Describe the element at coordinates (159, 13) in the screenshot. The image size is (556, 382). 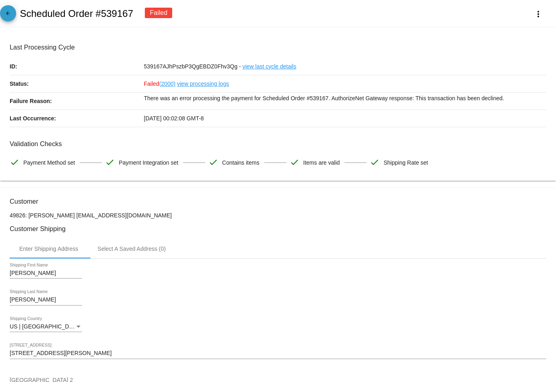
I see `div: Failed` at that location.